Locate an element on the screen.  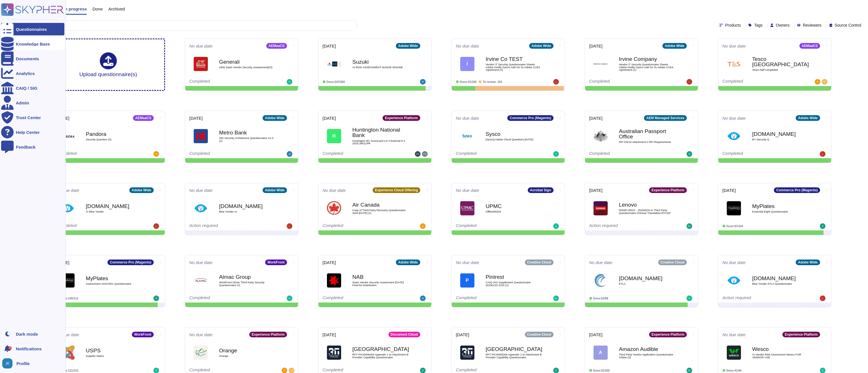
b: Generali is located at coordinates (247, 62).